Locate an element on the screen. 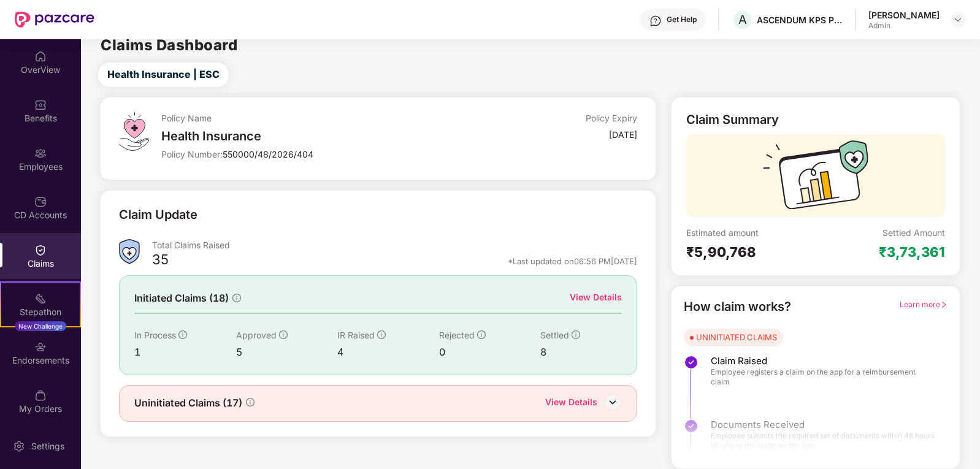 The image size is (980, 469). div: ASCENDUM KPS PRIVATE LIMITED is located at coordinates (800, 19).